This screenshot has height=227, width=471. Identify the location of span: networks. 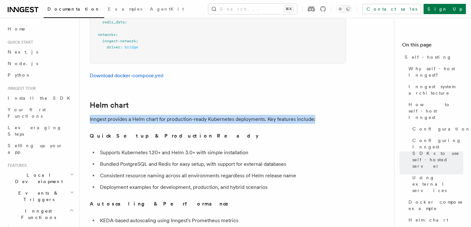
(107, 35).